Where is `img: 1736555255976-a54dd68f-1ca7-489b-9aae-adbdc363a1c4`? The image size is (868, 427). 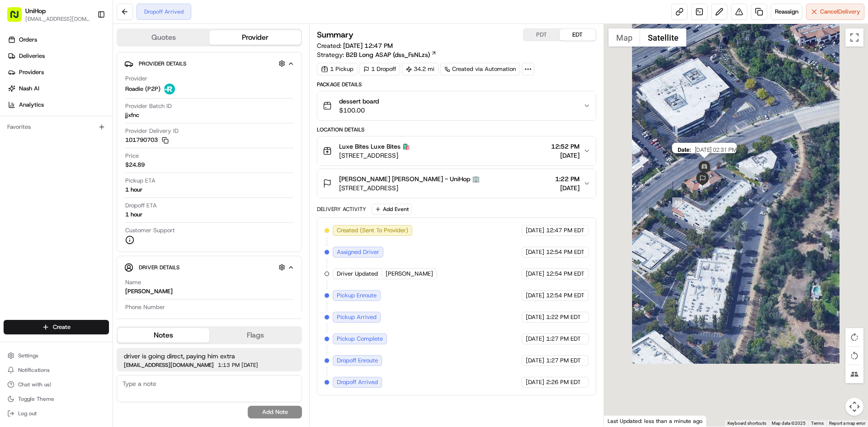
img: 1736555255976-a54dd68f-1ca7-489b-9aae-adbdc363a1c4 is located at coordinates (17, 94).